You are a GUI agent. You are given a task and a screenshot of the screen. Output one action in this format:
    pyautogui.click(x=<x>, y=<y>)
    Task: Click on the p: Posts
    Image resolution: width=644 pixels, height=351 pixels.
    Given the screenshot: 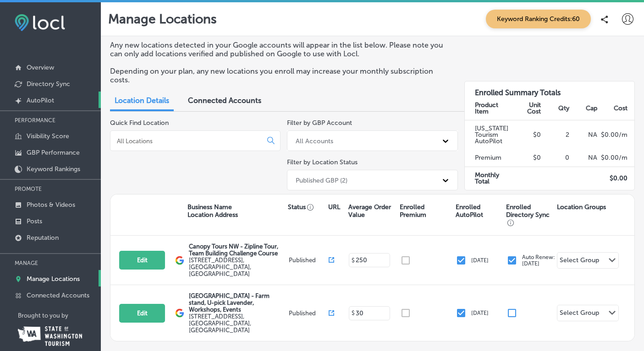 What is the action you would take?
    pyautogui.click(x=34, y=221)
    